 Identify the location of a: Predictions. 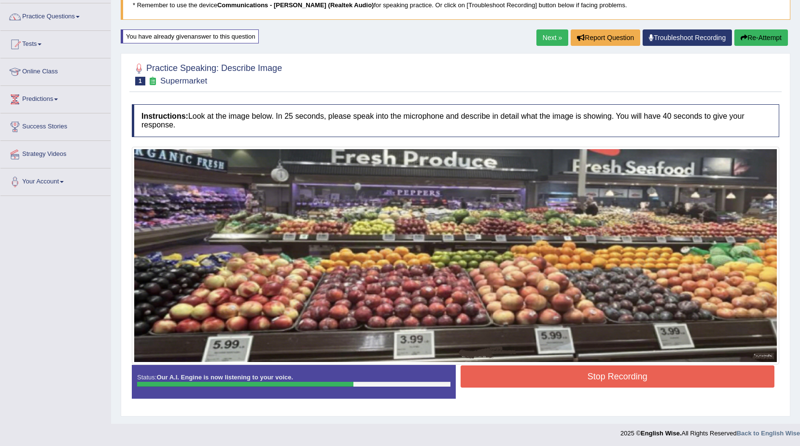
(56, 98).